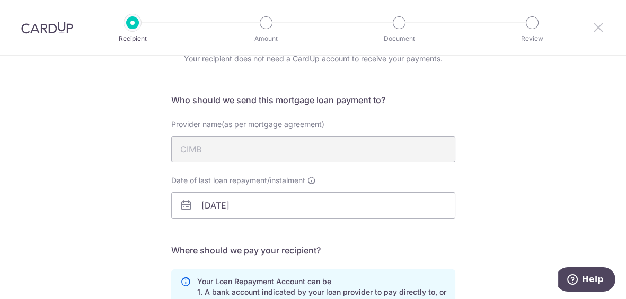 This screenshot has width=626, height=299. What do you see at coordinates (266, 39) in the screenshot?
I see `p: Amount` at bounding box center [266, 39].